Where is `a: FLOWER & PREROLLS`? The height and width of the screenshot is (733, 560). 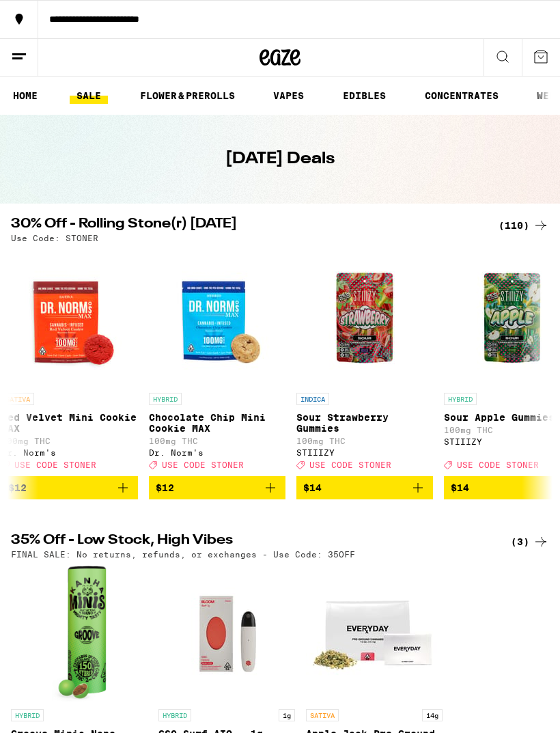
a: FLOWER & PREROLLS is located at coordinates (187, 95).